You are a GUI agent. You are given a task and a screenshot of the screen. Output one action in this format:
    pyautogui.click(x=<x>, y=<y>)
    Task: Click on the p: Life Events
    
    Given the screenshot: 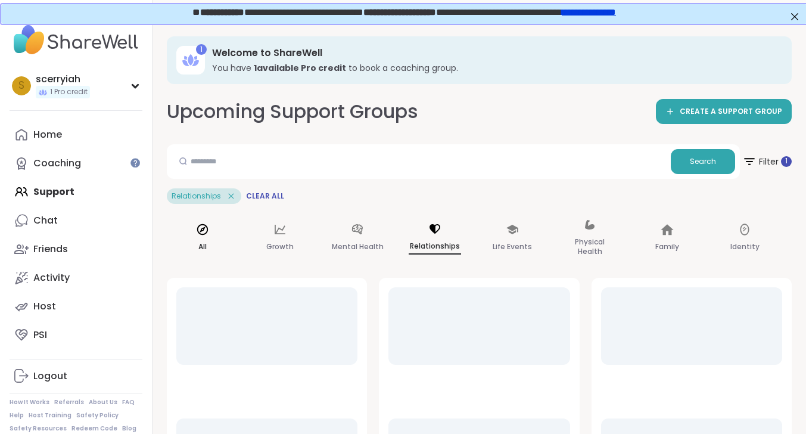 What is the action you would take?
    pyautogui.click(x=512, y=247)
    